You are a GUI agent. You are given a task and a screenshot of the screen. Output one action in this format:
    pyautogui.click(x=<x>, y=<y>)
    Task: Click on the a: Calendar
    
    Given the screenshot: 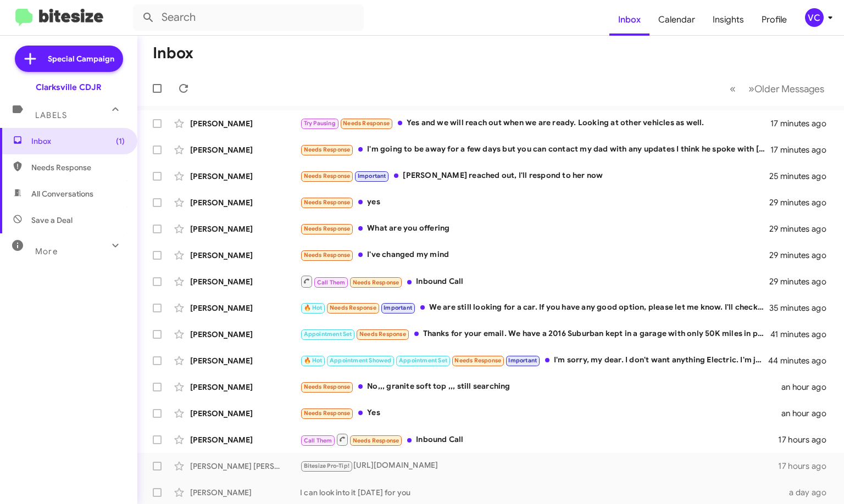 What is the action you would take?
    pyautogui.click(x=677, y=20)
    